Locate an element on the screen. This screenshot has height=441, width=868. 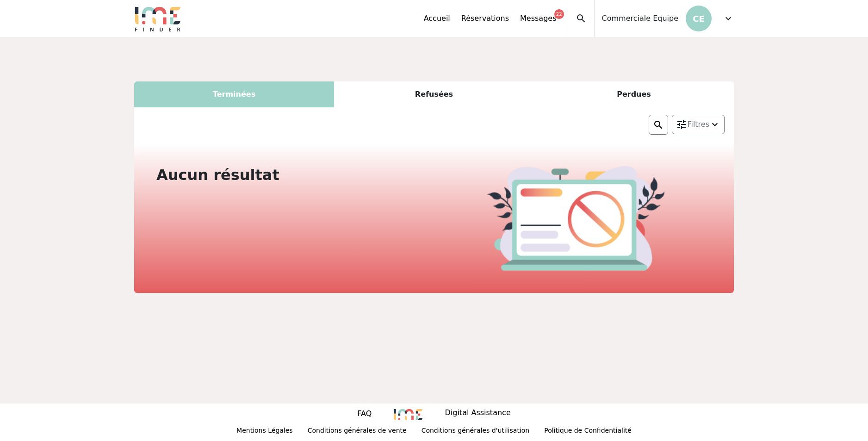
p: Mentions Légales is located at coordinates (265, 431).